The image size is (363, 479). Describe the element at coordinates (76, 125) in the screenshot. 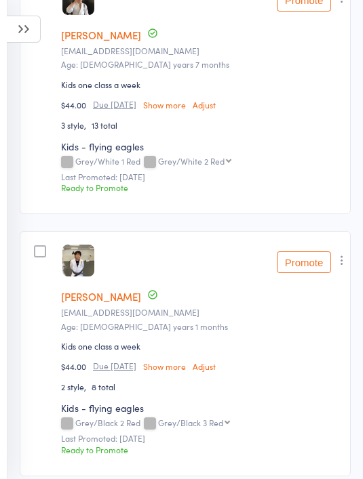

I see `span: 3 style` at that location.